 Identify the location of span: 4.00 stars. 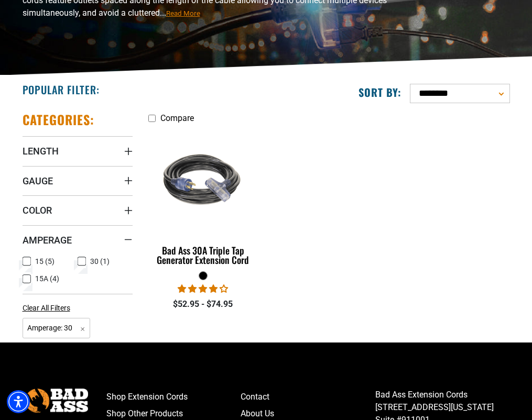
(203, 289).